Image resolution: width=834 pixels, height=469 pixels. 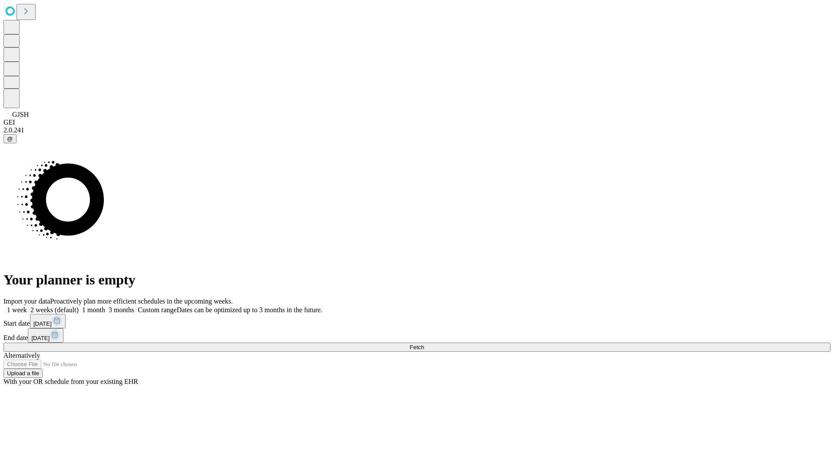 I want to click on div: Start date, so click(x=417, y=321).